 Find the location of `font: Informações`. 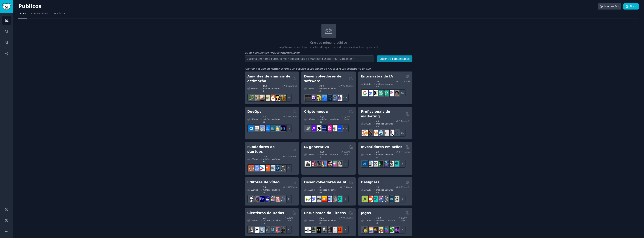

font: Informações is located at coordinates (612, 7).